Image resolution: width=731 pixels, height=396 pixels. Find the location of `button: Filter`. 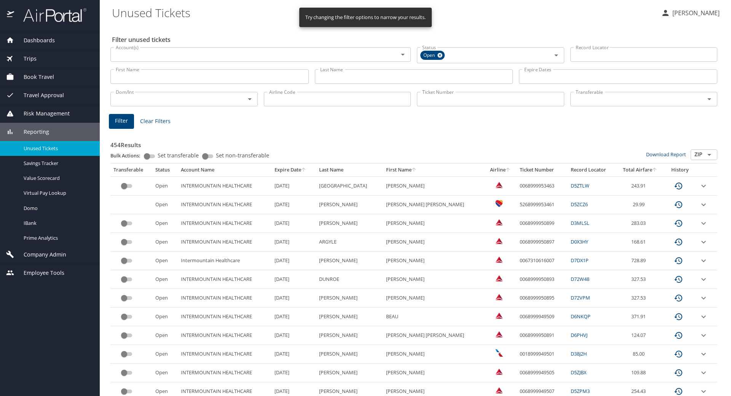

button: Filter is located at coordinates (121, 121).